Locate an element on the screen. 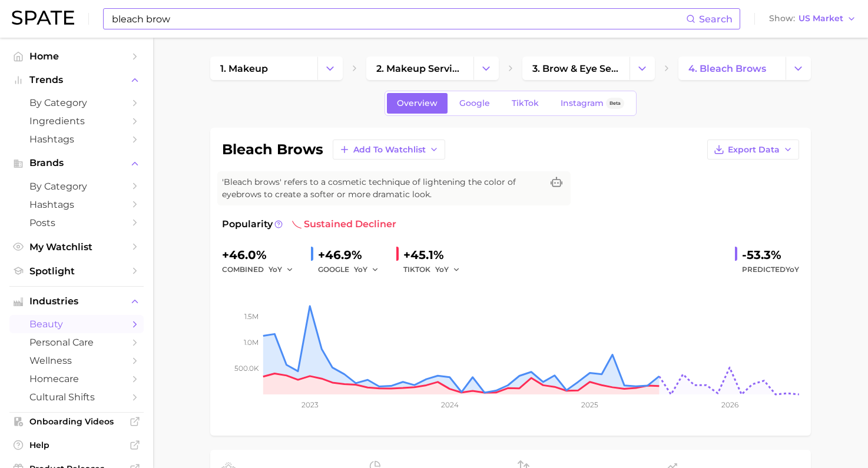 The width and height of the screenshot is (868, 468). div: combined is located at coordinates (262, 270).